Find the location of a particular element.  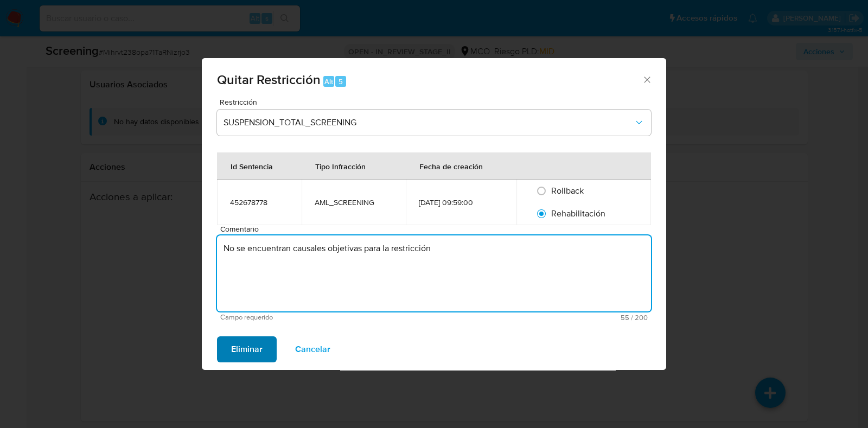

span: Cancelar is located at coordinates (312, 349).